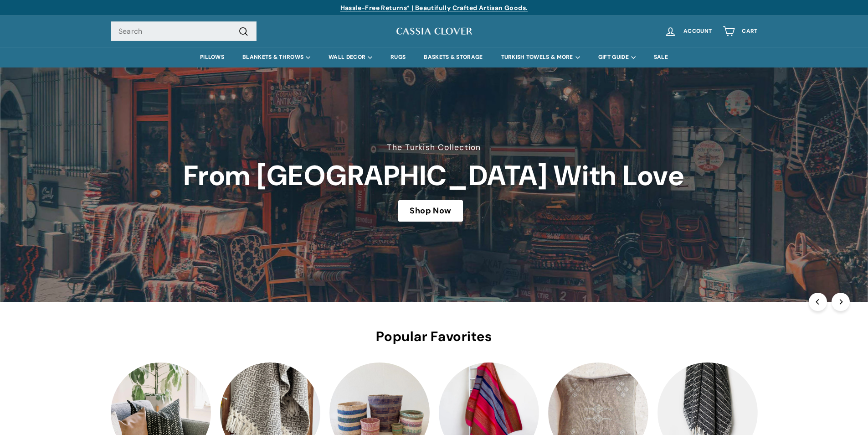 This screenshot has height=435, width=868. I want to click on summary: BLANKETS & THROWS, so click(276, 57).